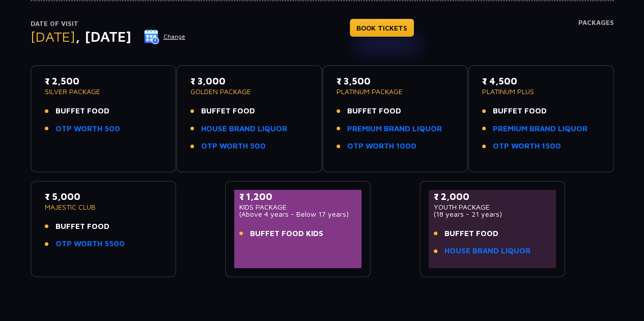  Describe the element at coordinates (527, 146) in the screenshot. I see `a: OTP WORTH 1500` at that location.